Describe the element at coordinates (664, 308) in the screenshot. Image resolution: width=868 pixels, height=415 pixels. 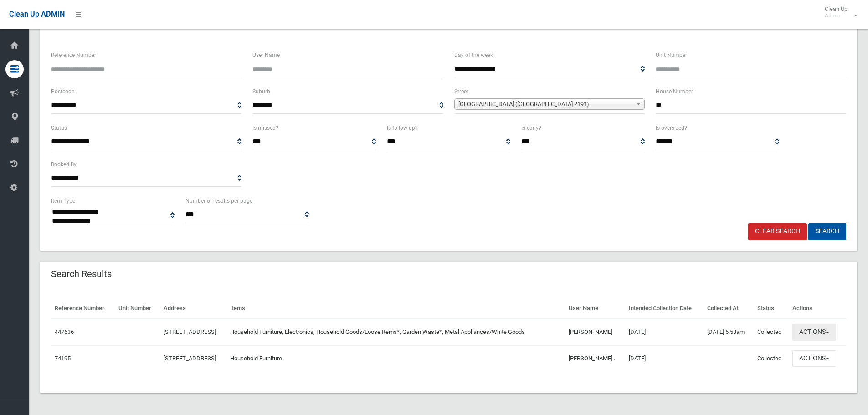
I see `th: Intended Collection Date` at that location.